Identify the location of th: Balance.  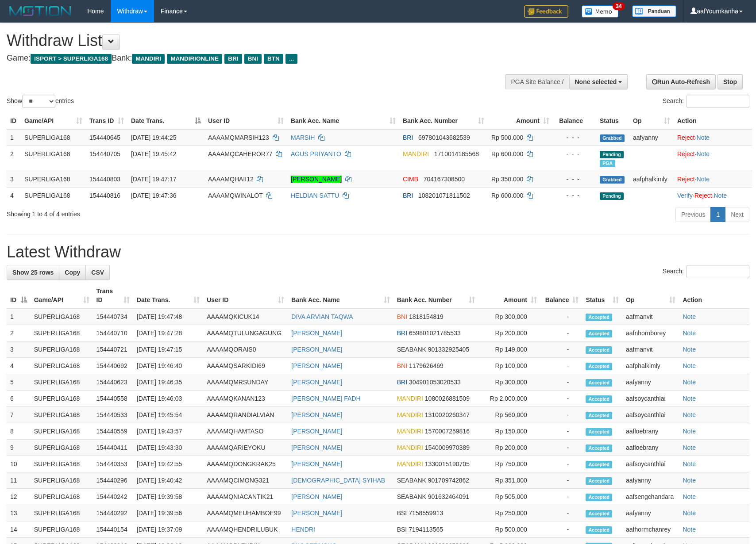
(575, 120).